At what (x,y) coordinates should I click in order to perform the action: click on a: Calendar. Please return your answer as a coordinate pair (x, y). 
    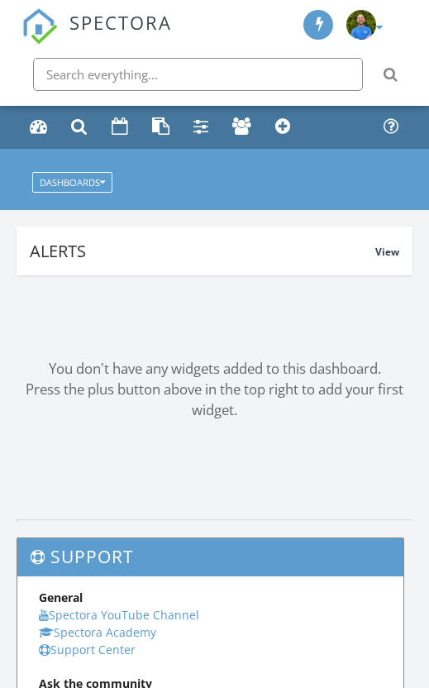
    Looking at the image, I should click on (120, 127).